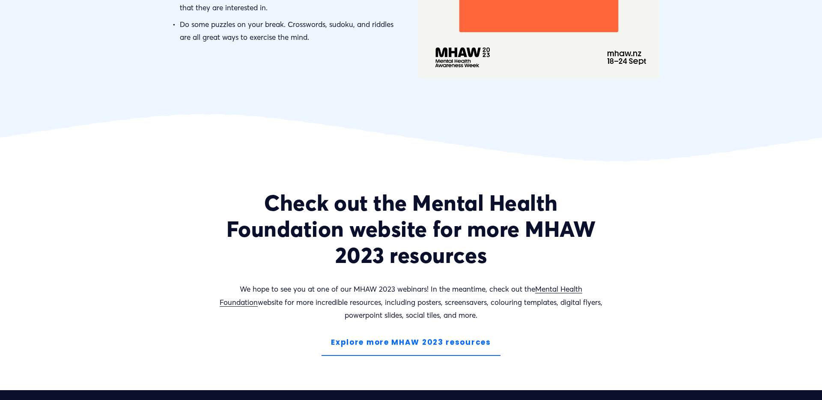 The image size is (822, 400). Describe the element at coordinates (419, 31) in the screenshot. I see `p: Do some puzzles on your break. Crosswords, sudoku, and riddles are all great ways to exercise the...` at that location.